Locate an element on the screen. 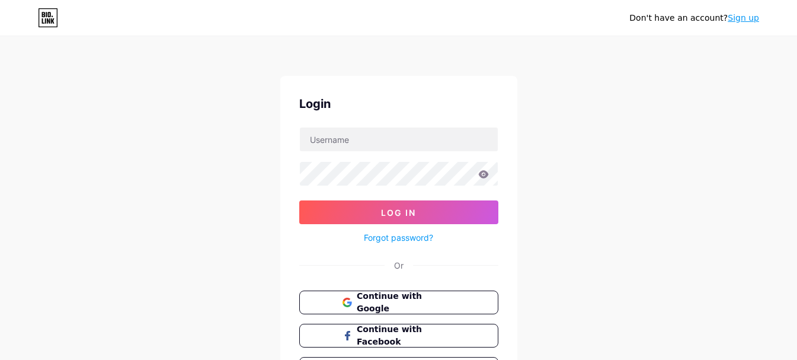 This screenshot has width=797, height=360. a: Continue with Google is located at coordinates (399, 302).